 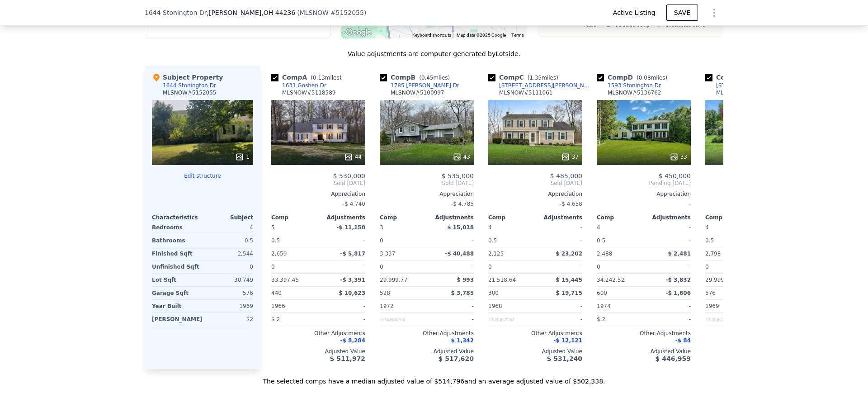 What do you see at coordinates (319, 78) in the screenshot?
I see `span: 0.13` at bounding box center [319, 78].